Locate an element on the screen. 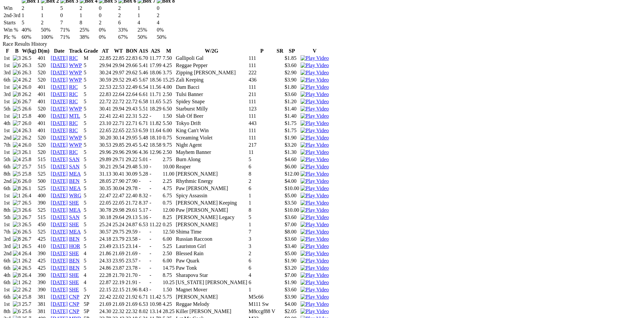 The height and width of the screenshot is (318, 632). img: 8 is located at coordinates (17, 189).